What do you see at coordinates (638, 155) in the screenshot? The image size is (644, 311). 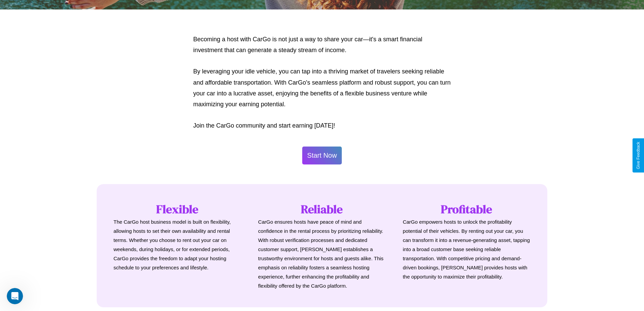 I see `div: Give Feedback` at bounding box center [638, 155].